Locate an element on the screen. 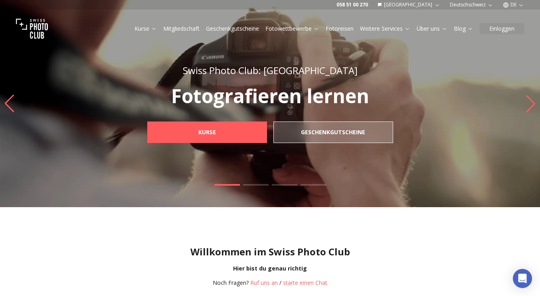 The height and width of the screenshot is (296, 540). a: Weitere Services is located at coordinates (385, 29).